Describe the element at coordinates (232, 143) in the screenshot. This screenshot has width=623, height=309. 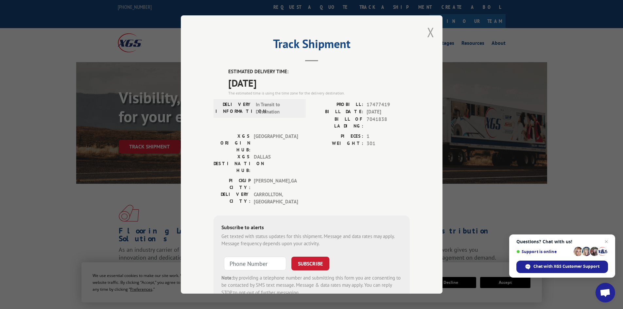
I see `label: XGS ORIGIN HUB:` at that location.